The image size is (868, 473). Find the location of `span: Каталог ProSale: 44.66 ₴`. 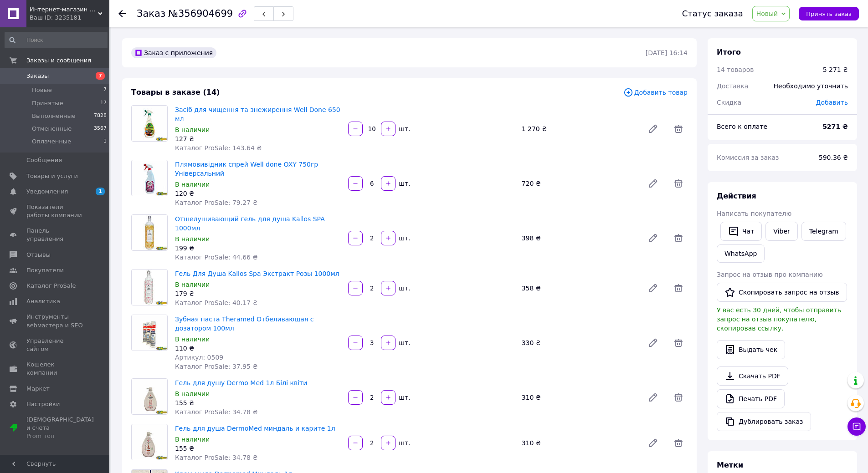

span: Каталог ProSale: 44.66 ₴ is located at coordinates (216, 257).